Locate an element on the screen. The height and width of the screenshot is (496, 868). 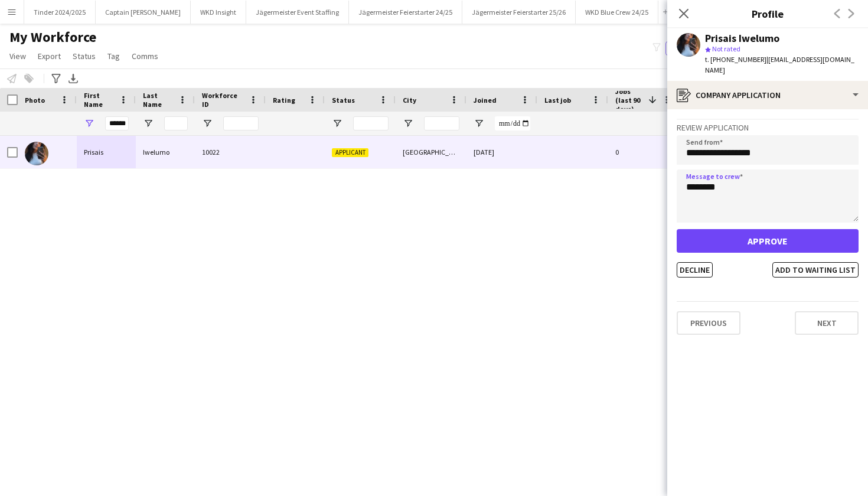
div: 0 is located at coordinates (644, 151).